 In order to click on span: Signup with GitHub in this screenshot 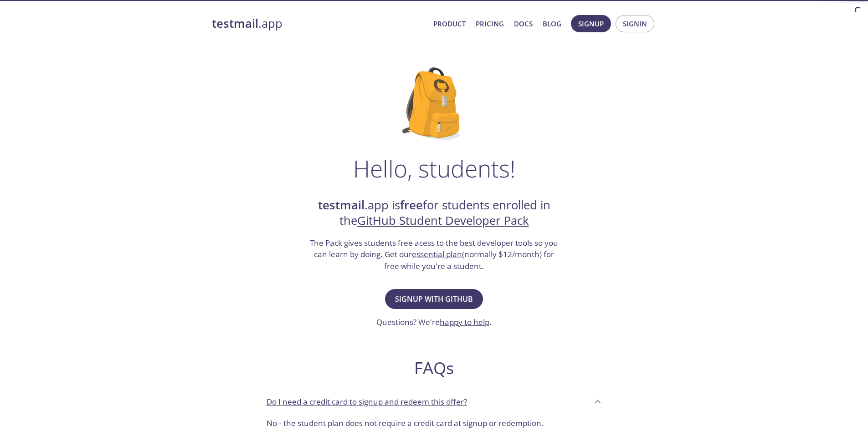, I will do `click(434, 299)`.